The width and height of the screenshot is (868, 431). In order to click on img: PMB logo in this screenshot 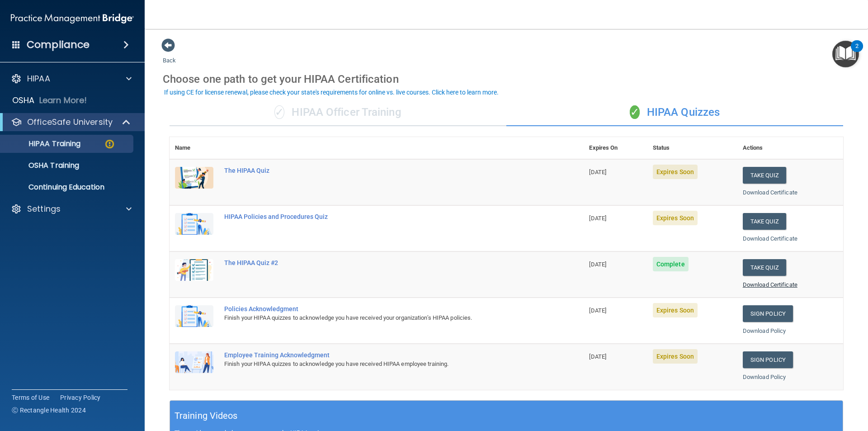, I will do `click(72, 18)`.